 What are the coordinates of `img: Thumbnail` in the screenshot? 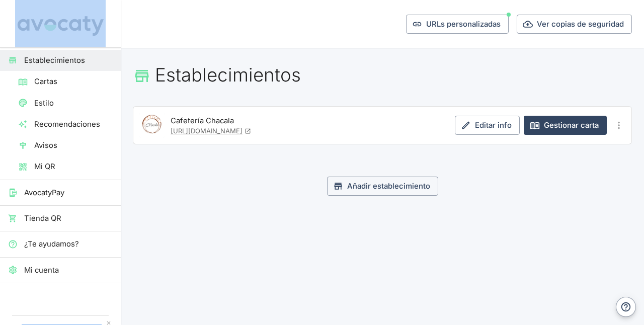 It's located at (152, 125).